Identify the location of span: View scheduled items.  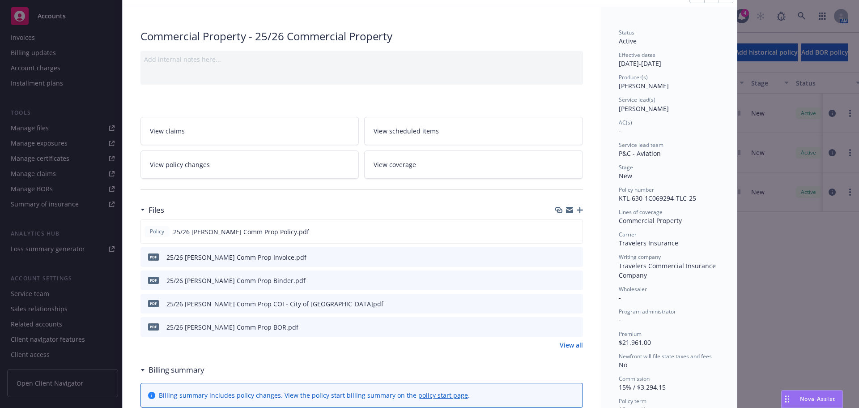
(406, 131).